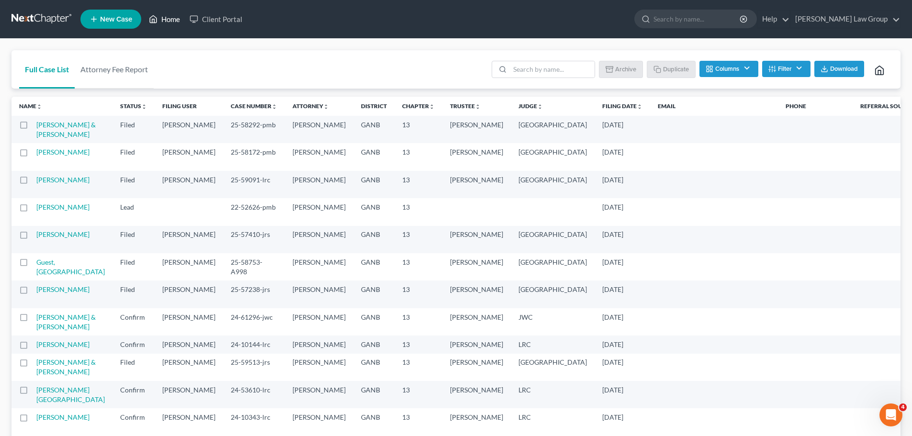 The height and width of the screenshot is (436, 912). What do you see at coordinates (786, 69) in the screenshot?
I see `button: Filter` at bounding box center [786, 69].